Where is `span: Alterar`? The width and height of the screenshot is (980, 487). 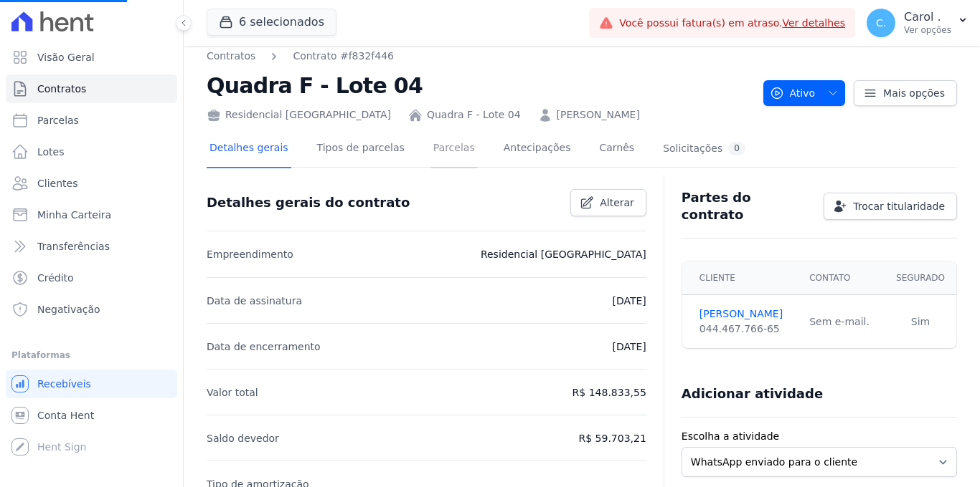 span: Alterar is located at coordinates (617, 203).